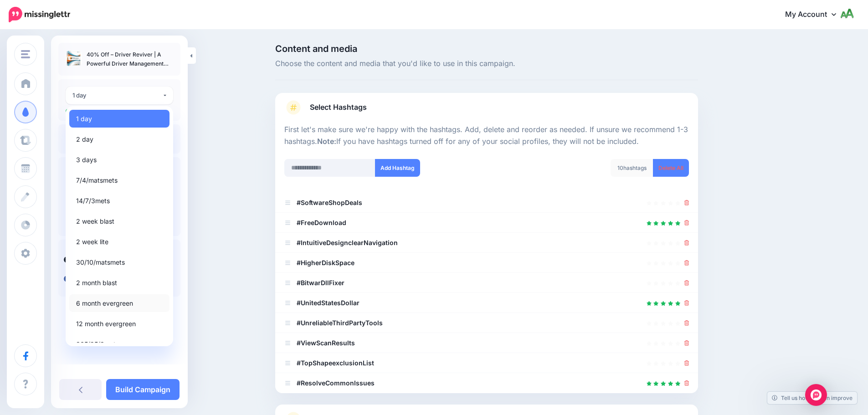 This screenshot has height=415, width=868. Describe the element at coordinates (326, 262) in the screenshot. I see `b: #HigherDiskSpace` at that location.